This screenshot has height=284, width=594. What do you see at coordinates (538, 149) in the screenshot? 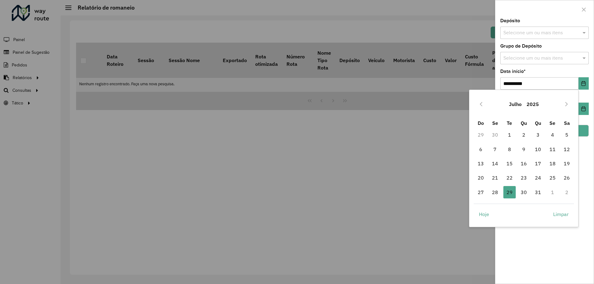
I see `span: 10` at bounding box center [538, 149].